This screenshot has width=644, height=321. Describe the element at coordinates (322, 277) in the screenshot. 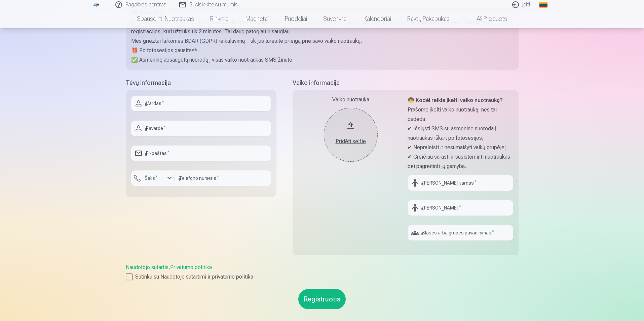

I see `label: Sutinku su Naudotojo sutartimi ir privatumo politika` at that location.